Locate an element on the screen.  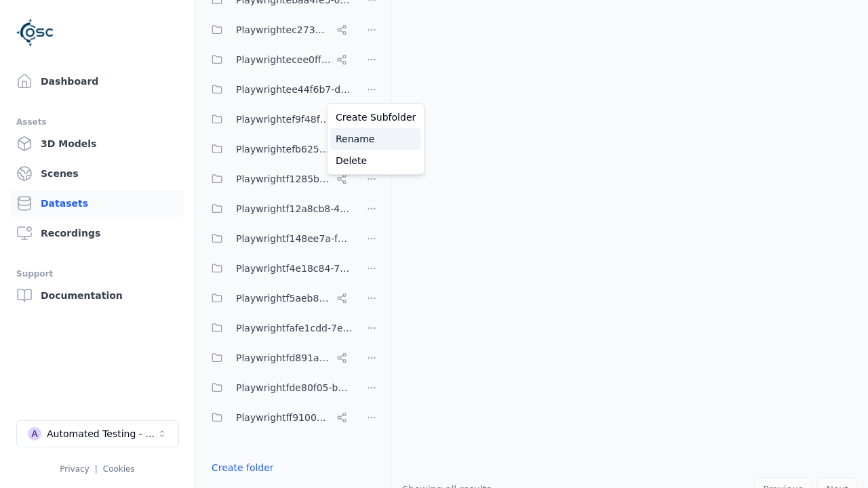
div: Delete is located at coordinates (376, 161).